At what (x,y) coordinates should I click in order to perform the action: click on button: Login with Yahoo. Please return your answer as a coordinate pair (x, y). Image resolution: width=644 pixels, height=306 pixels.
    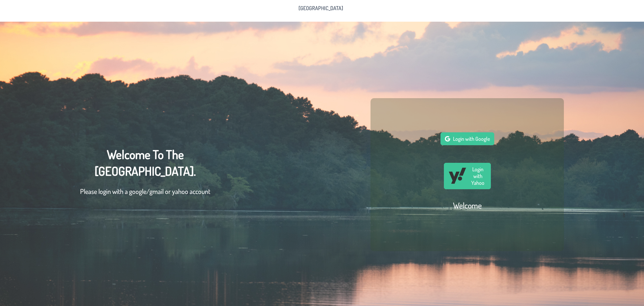
    Looking at the image, I should click on (467, 176).